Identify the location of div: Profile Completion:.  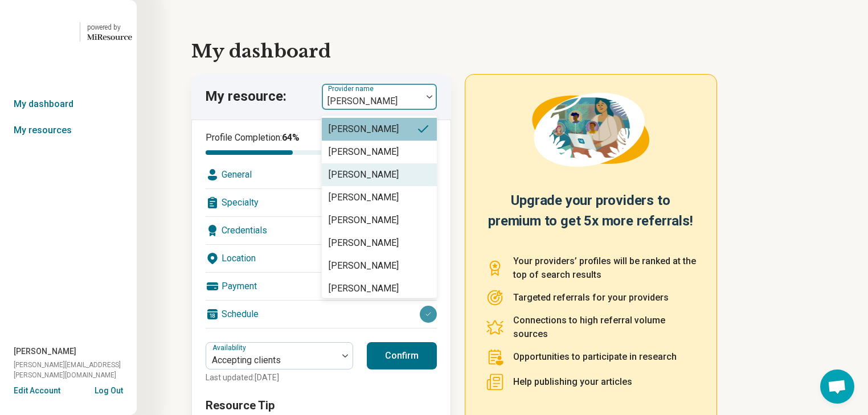
(273, 143).